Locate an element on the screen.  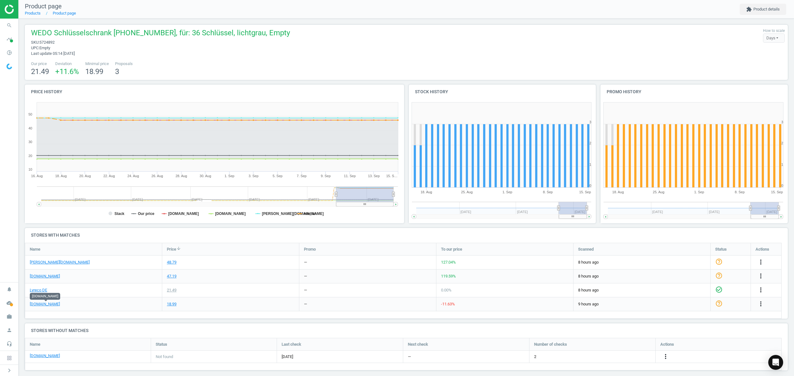
a: Product page is located at coordinates (64, 13).